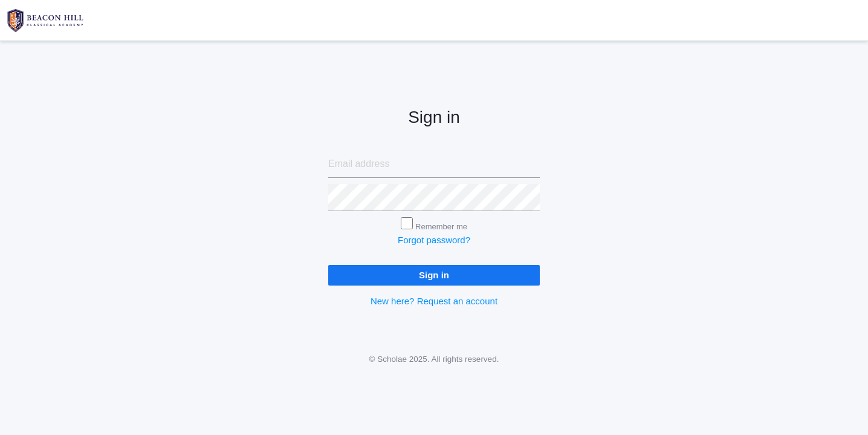 This screenshot has height=435, width=868. What do you see at coordinates (434, 275) in the screenshot?
I see `input: Sign in` at bounding box center [434, 275].